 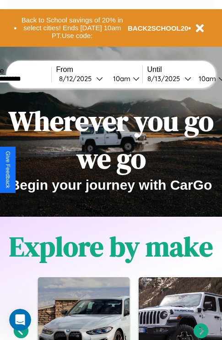 I want to click on button: 10am, so click(x=124, y=78).